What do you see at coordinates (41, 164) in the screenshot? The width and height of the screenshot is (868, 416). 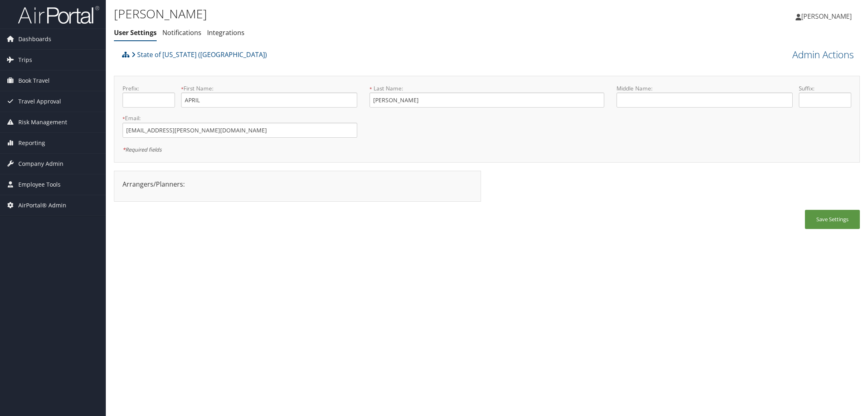 I see `span: Company Admin` at bounding box center [41, 164].